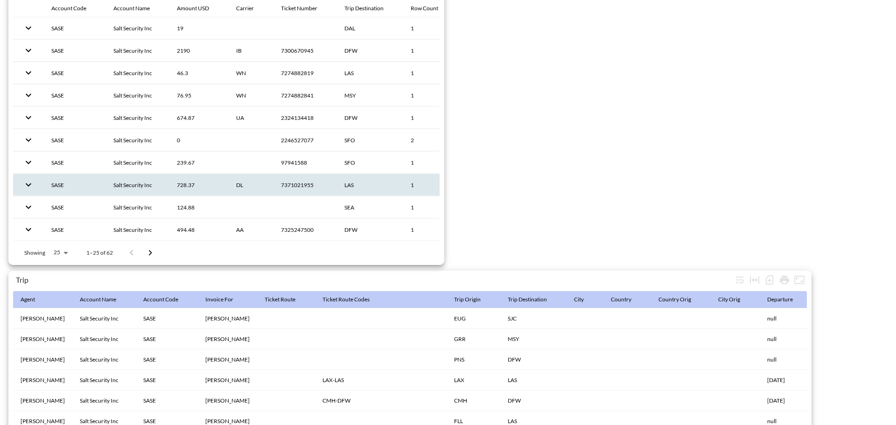  What do you see at coordinates (219, 300) in the screenshot?
I see `div: Invoice For` at bounding box center [219, 300].